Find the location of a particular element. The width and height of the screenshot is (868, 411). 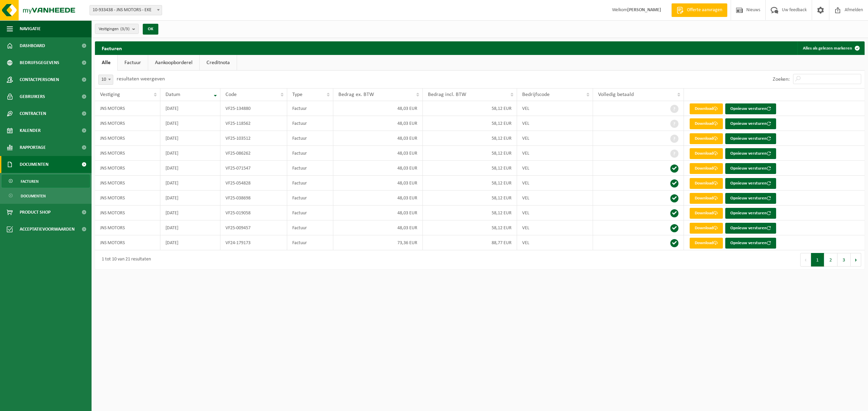

a: Creditnota is located at coordinates (218, 63).